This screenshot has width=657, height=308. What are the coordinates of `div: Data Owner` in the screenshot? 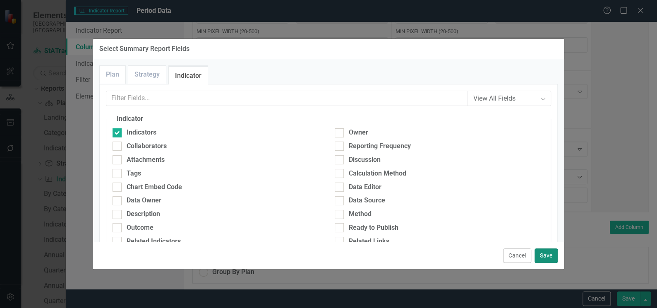 It's located at (144, 200).